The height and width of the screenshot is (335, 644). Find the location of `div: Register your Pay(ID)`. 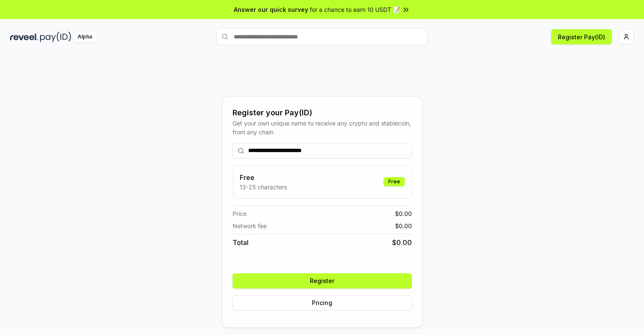

div: Register your Pay(ID) is located at coordinates (322, 113).